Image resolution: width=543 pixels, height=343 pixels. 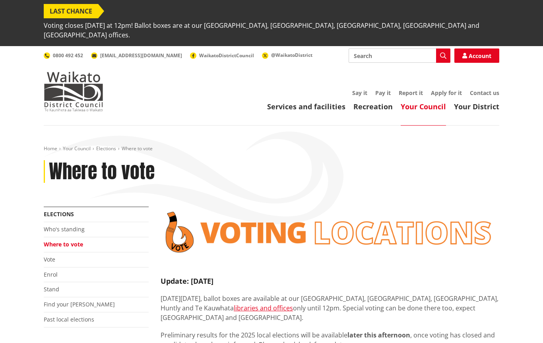 I want to click on span: 0800 492 452, so click(x=68, y=55).